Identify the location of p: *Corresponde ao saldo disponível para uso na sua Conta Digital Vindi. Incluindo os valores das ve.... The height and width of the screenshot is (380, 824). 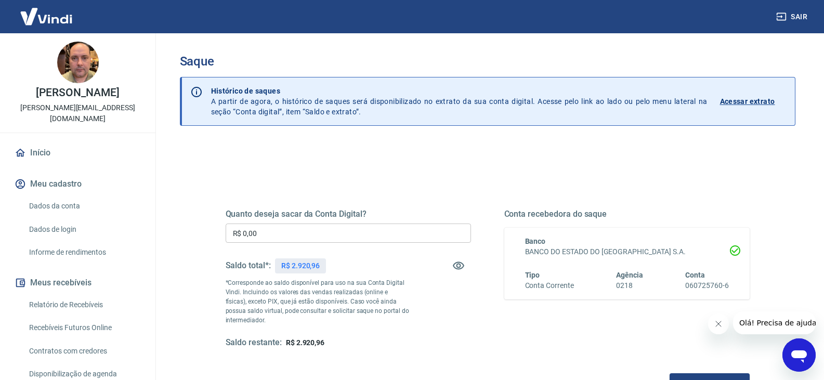
(318, 301).